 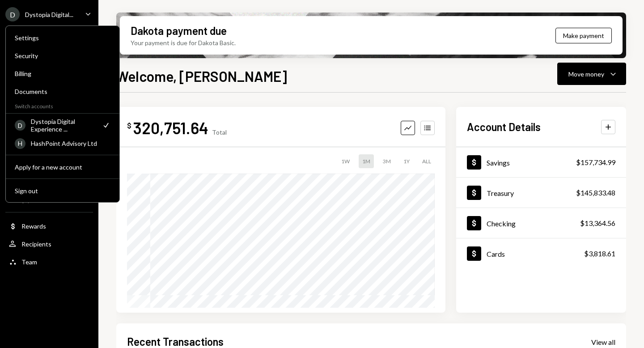 What do you see at coordinates (178, 30) in the screenshot?
I see `div: Dakota payment due` at bounding box center [178, 30].